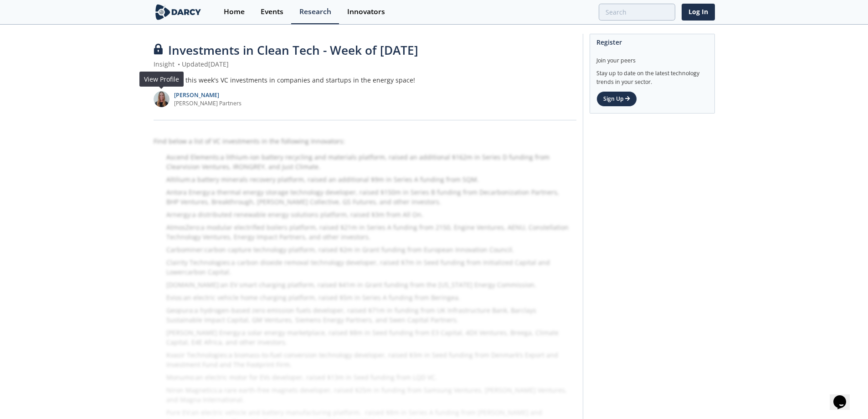 Image resolution: width=868 pixels, height=419 pixels. I want to click on img: logo-wide.svg, so click(178, 12).